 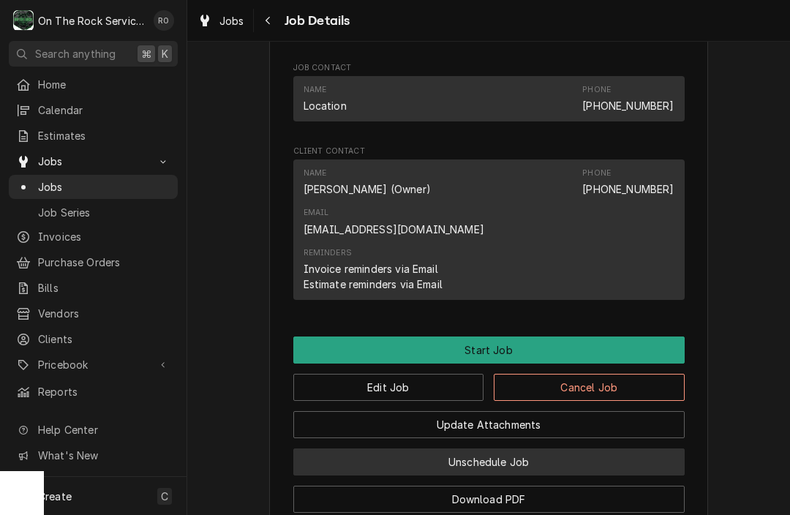 I want to click on span: Job Details, so click(x=315, y=20).